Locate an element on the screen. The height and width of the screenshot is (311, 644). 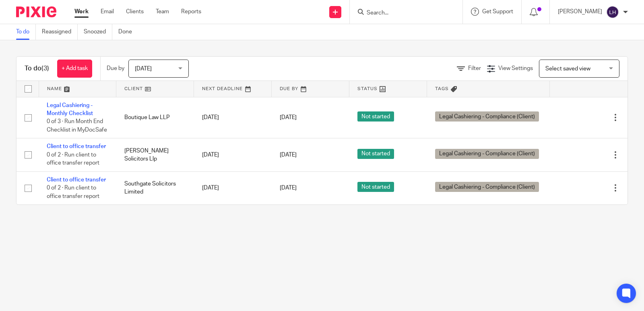
td: Southgate Solicitors Limited is located at coordinates (155, 188).